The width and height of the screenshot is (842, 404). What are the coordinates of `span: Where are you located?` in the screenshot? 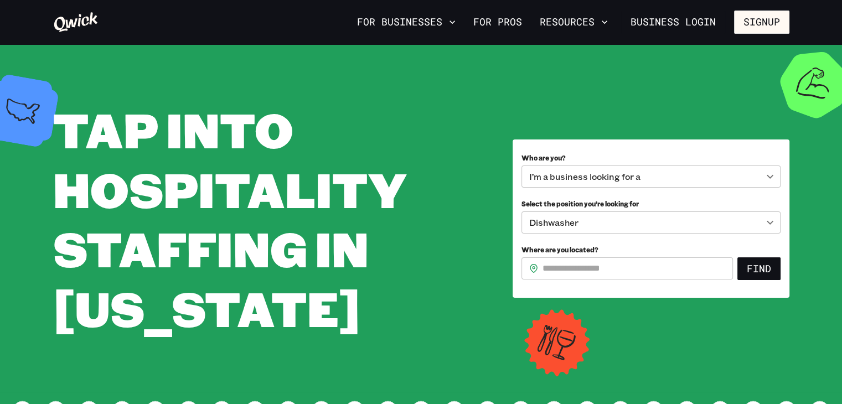 It's located at (560, 250).